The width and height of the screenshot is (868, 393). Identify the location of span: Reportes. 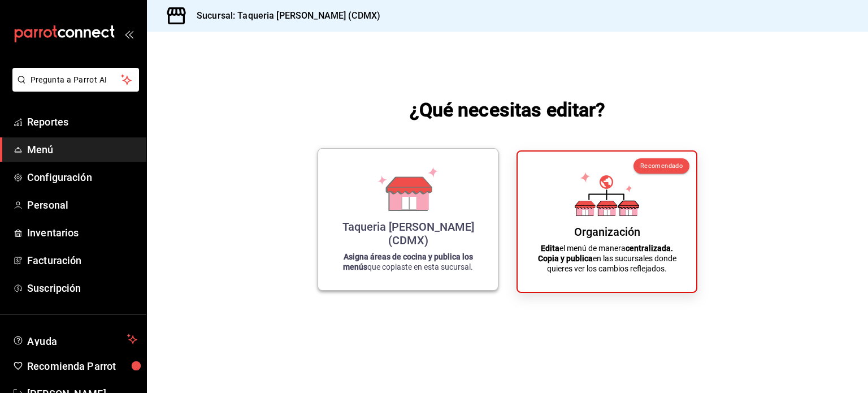
(82, 122).